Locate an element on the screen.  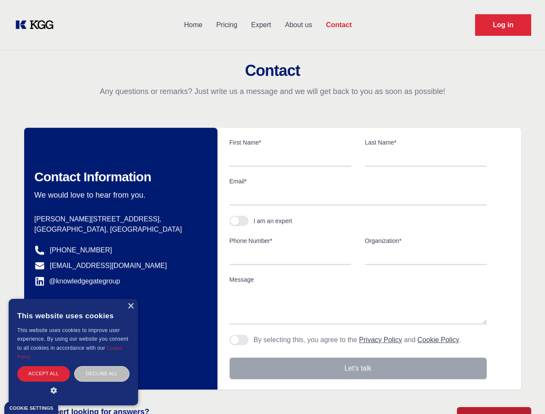
a: @knowledgegategroup is located at coordinates (77, 281).